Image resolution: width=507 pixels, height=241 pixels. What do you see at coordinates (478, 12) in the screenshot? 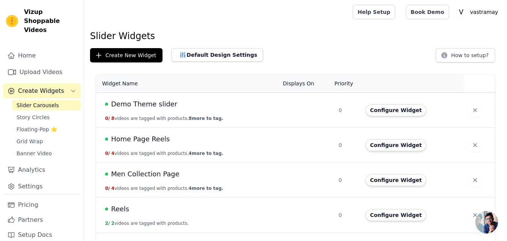
I see `button: V vastramay` at bounding box center [478, 12].